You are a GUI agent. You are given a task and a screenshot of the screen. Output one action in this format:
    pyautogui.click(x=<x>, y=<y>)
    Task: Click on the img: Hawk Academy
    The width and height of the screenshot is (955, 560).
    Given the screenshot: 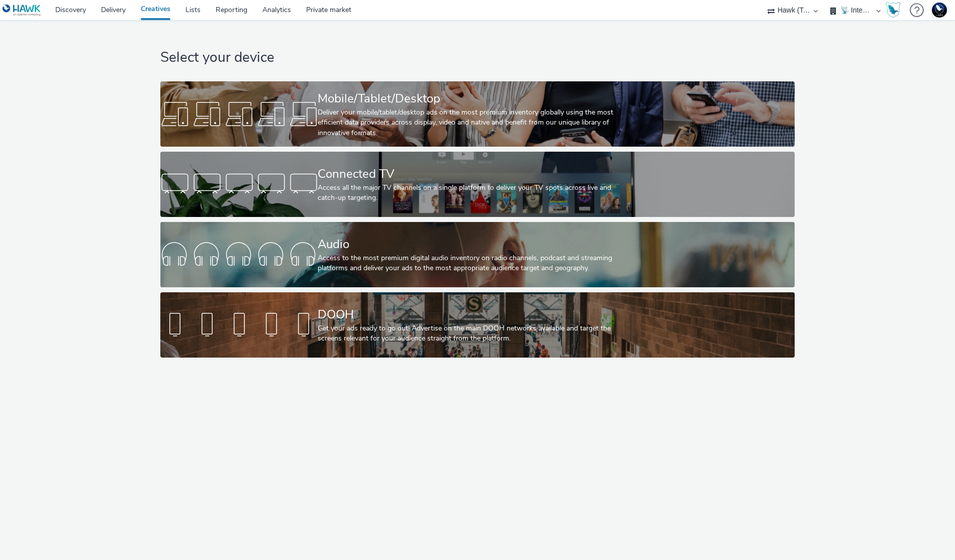 What is the action you would take?
    pyautogui.click(x=893, y=10)
    